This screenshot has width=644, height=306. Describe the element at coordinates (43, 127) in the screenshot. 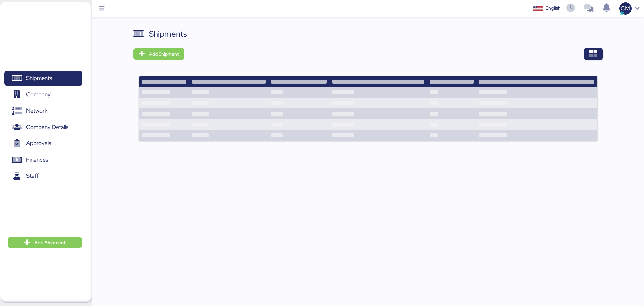

I see `a: Company Details` at that location.